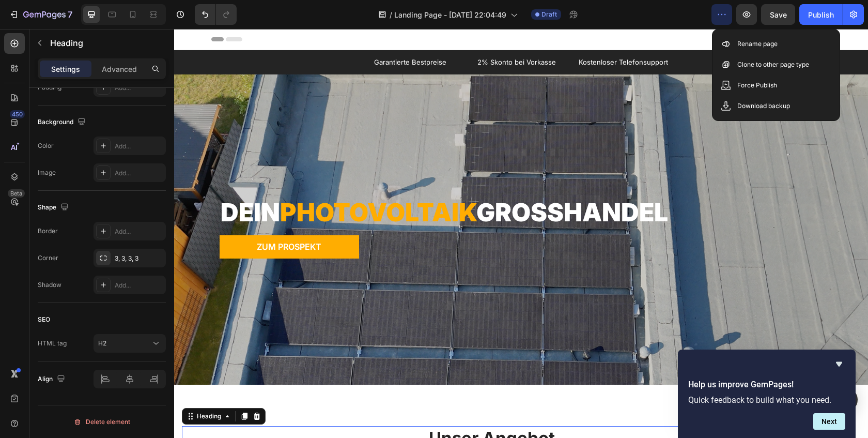 The image size is (868, 438). What do you see at coordinates (115, 217) in the screenshot?
I see `button: <p>Zum prospekt</p>` at bounding box center [115, 217].